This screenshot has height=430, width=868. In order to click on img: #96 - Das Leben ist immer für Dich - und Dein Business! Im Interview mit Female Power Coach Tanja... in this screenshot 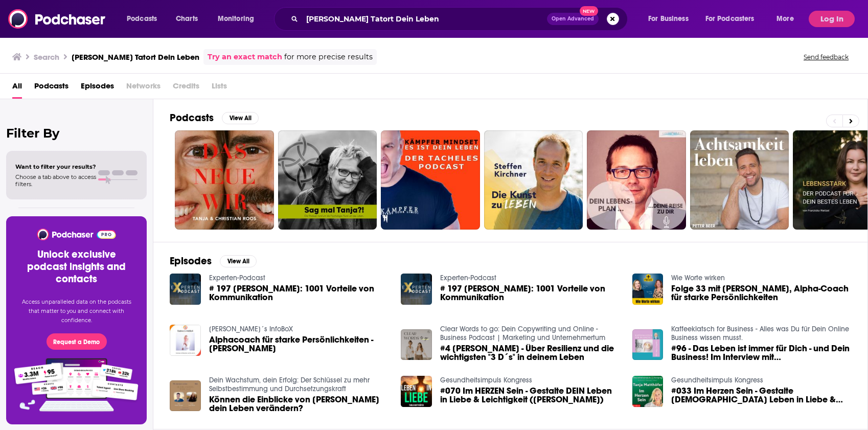, I will do `click(648, 344)`.